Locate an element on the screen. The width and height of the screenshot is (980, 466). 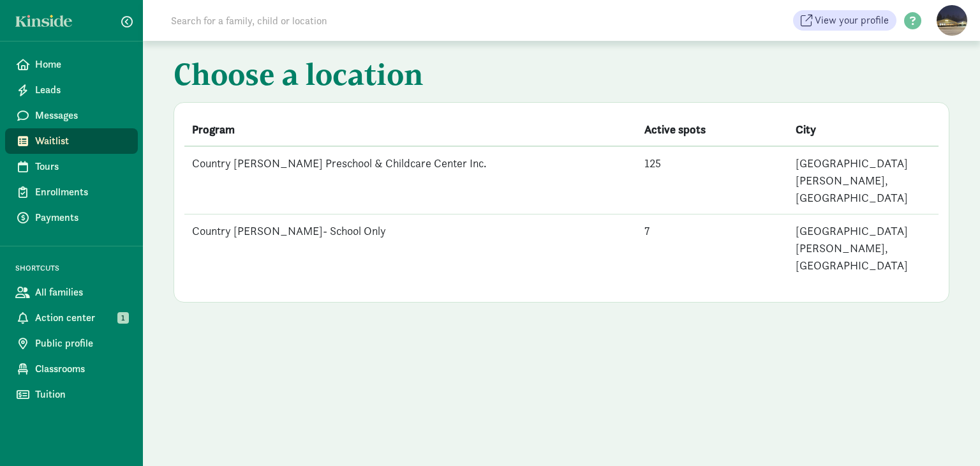
a: Public profile is located at coordinates (71, 343).